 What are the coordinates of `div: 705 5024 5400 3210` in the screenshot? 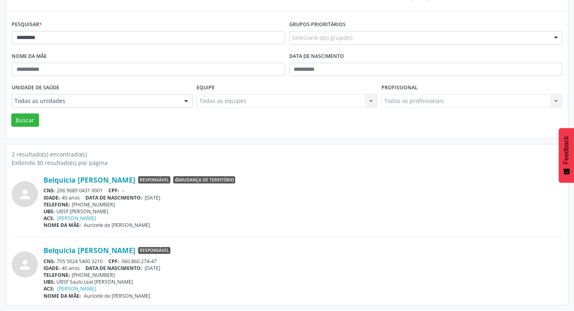 It's located at (303, 261).